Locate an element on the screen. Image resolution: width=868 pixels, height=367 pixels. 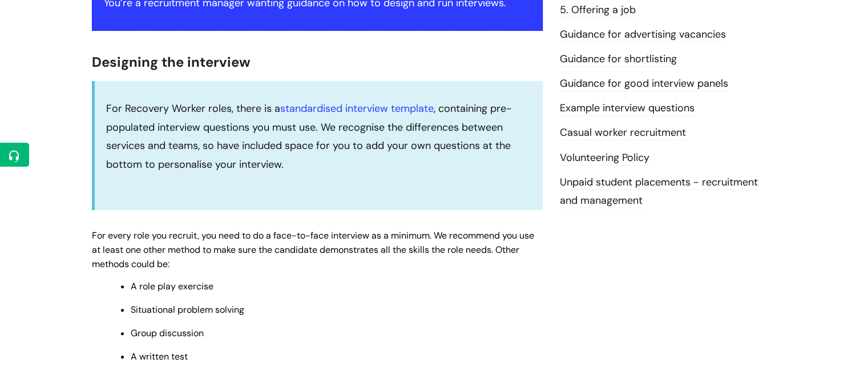
a: Unpaid student placements - recruitment and management is located at coordinates (659, 192).